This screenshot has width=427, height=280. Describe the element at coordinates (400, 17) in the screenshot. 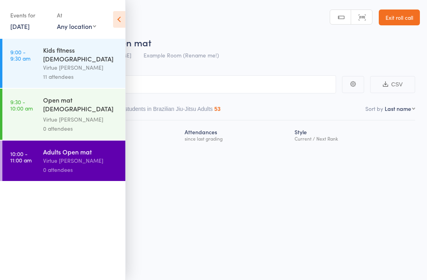

I see `a: Exit roll call` at that location.